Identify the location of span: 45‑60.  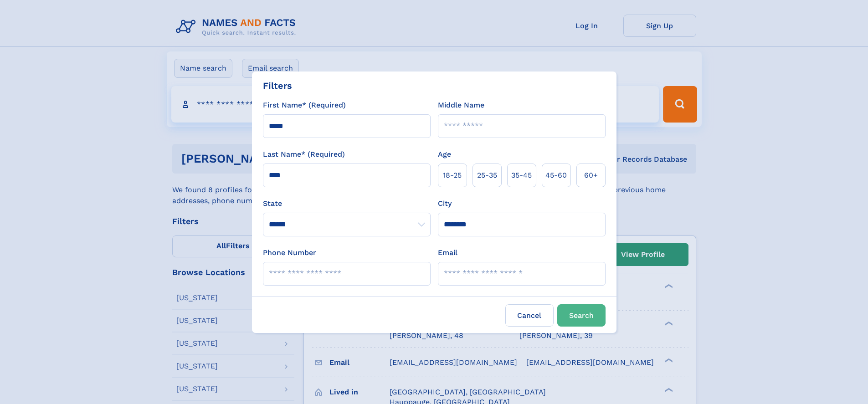
(556, 175).